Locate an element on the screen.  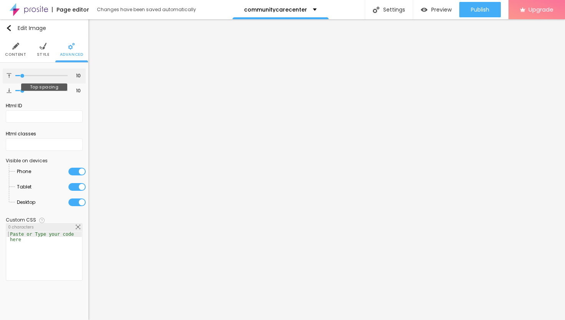
span: Tablet is located at coordinates (24, 187).